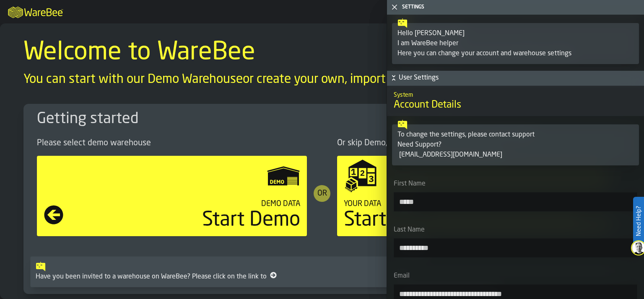 This screenshot has height=299, width=644. Describe the element at coordinates (172, 143) in the screenshot. I see `div: Please select demo warehouse` at that location.